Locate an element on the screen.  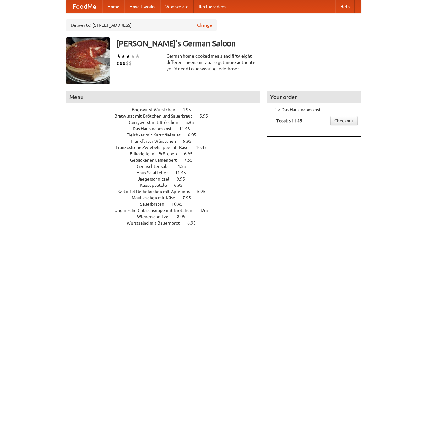
span: 7.55 is located at coordinates (191, 160).